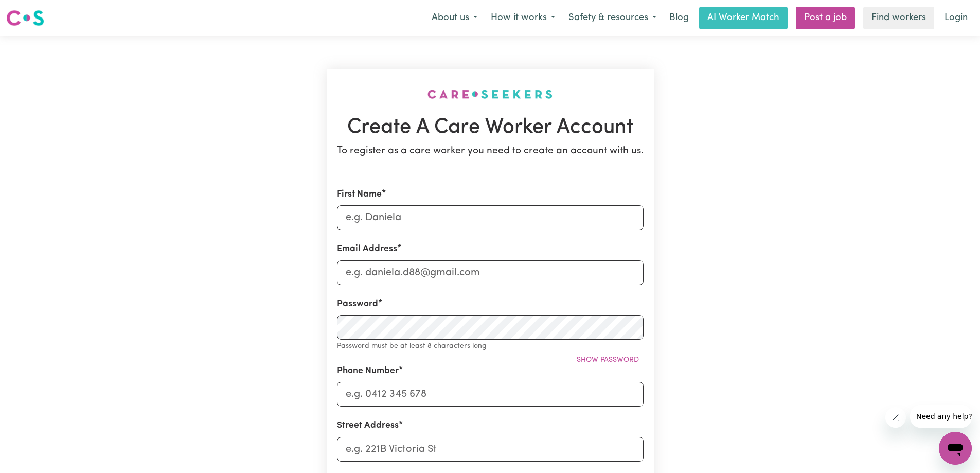 This screenshot has width=980, height=473. Describe the element at coordinates (490, 394) in the screenshot. I see `input: e.g. 0412 345 678` at that location.